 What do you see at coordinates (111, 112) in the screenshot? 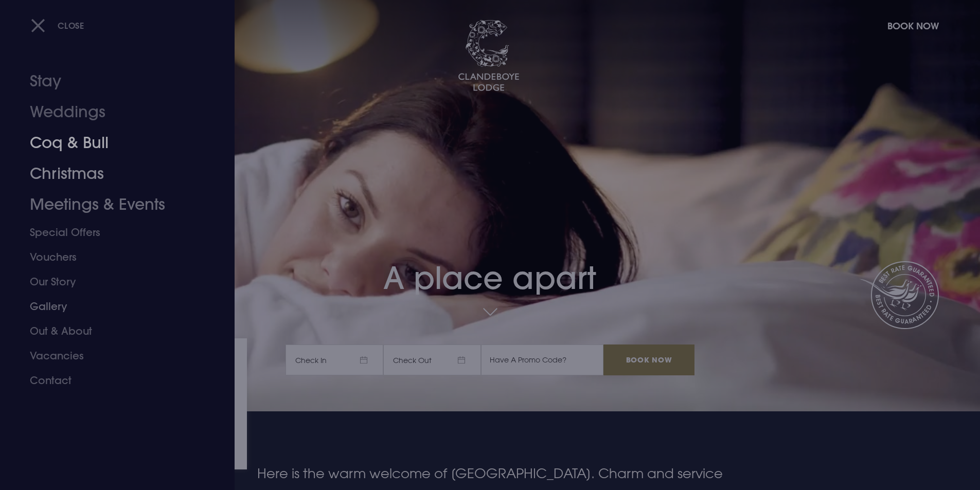
I see `a: Weddings` at bounding box center [111, 112].